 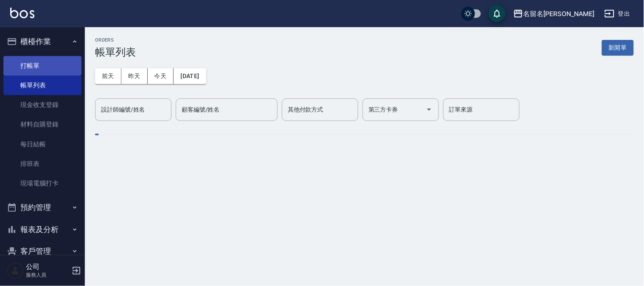 What do you see at coordinates (161, 76) in the screenshot?
I see `button: 今天` at bounding box center [161, 76].